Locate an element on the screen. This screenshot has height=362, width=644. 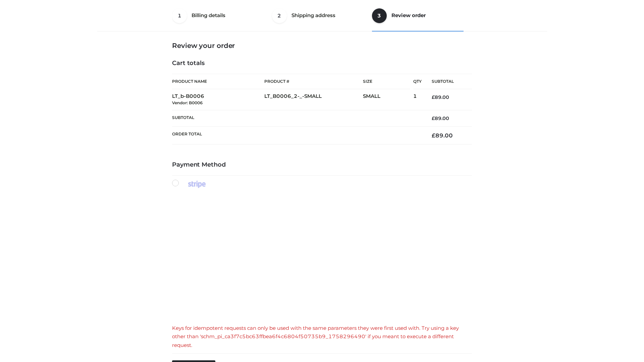
div: Keys for idempotent requests can only be used with the same parameters they were first used with.... is located at coordinates (322, 336).